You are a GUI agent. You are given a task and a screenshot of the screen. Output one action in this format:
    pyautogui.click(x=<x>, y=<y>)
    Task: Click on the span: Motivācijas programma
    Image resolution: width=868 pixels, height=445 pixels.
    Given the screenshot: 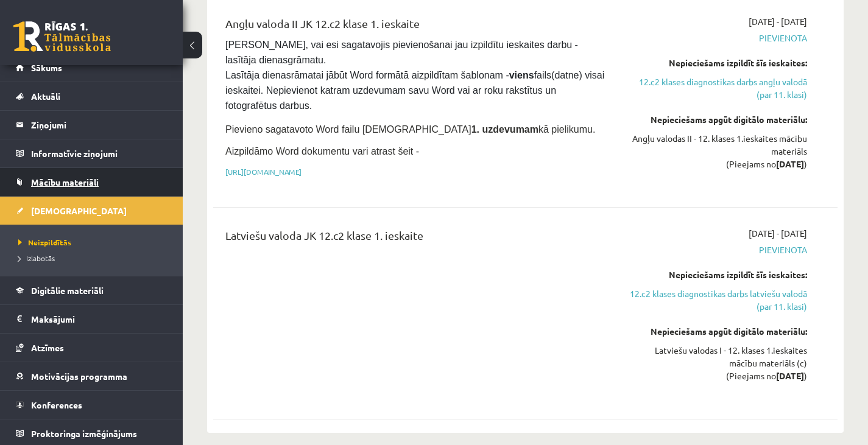 What is the action you would take?
    pyautogui.click(x=79, y=376)
    